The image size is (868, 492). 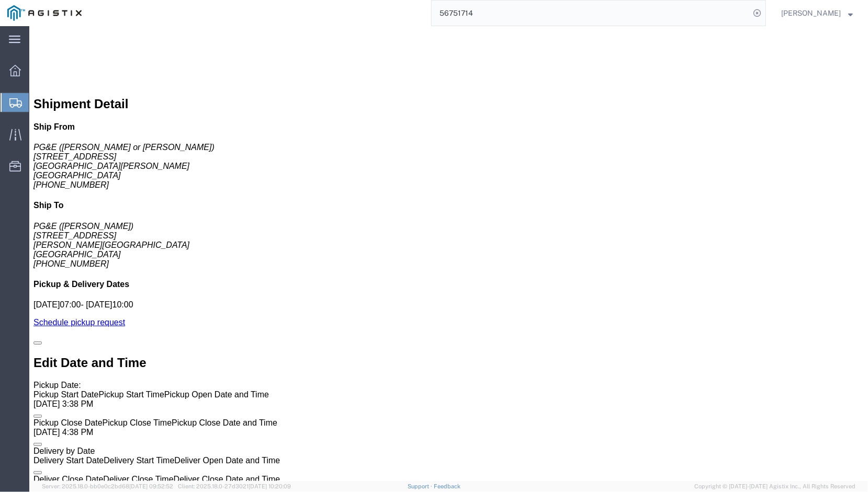 I want to click on img: logo, so click(x=45, y=13).